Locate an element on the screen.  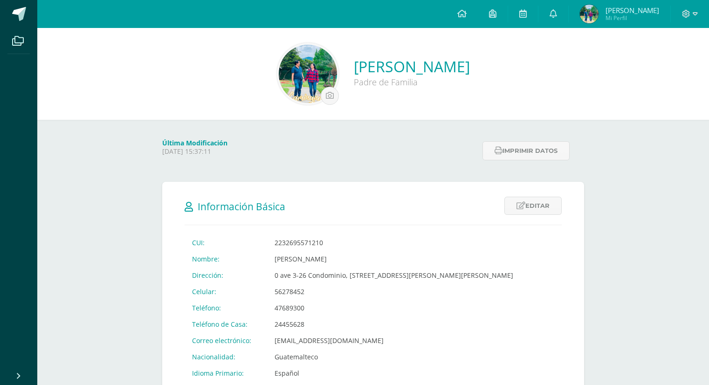
span: Información Básica is located at coordinates (241, 206).